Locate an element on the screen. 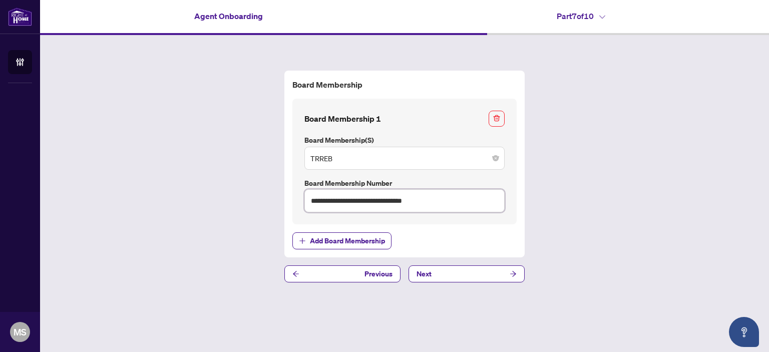  span: Add Board Membership is located at coordinates (348, 241).